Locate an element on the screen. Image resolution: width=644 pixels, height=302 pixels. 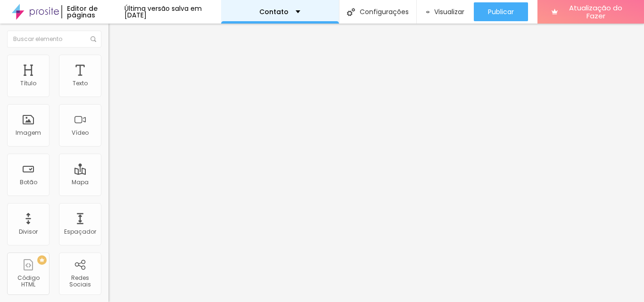
font: Texto is located at coordinates (80, 83).